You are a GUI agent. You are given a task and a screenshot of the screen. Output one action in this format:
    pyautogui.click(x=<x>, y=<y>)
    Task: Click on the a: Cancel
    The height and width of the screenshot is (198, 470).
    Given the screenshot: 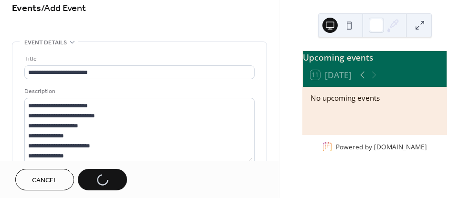 What is the action you would take?
    pyautogui.click(x=44, y=180)
    